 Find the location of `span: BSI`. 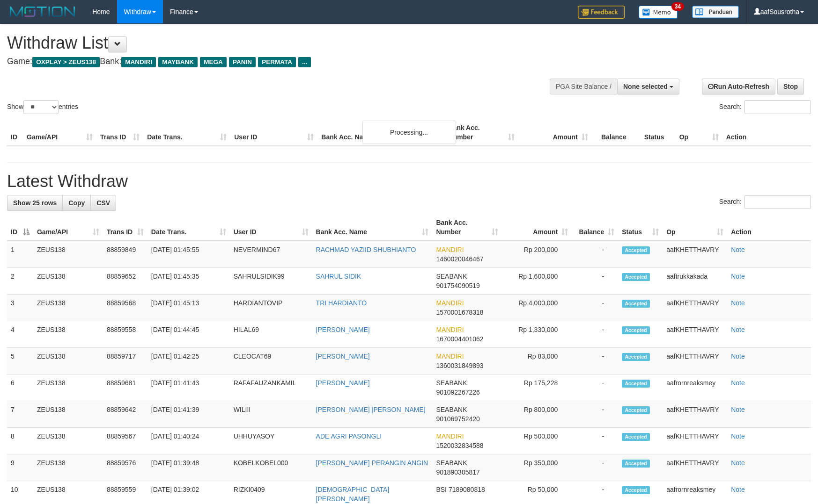

span: BSI is located at coordinates (441, 490).